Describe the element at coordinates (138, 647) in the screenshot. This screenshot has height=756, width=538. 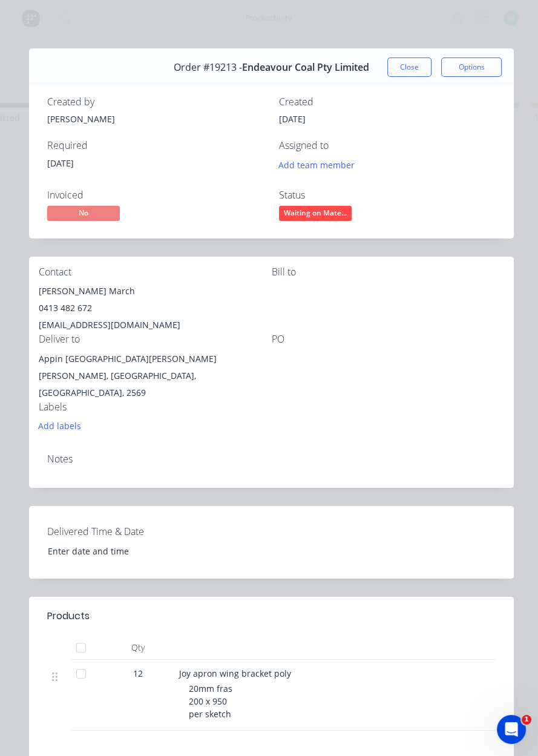
I see `div: Qty` at that location.